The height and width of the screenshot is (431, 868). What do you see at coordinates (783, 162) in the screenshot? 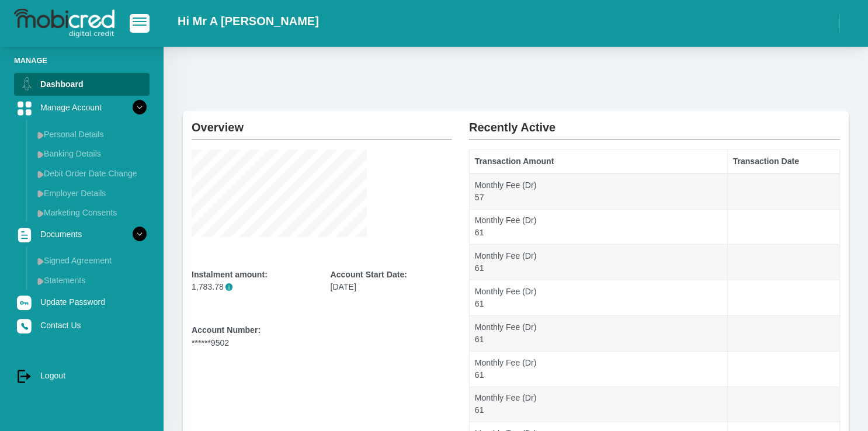
I see `th: Transaction Date` at bounding box center [783, 162].